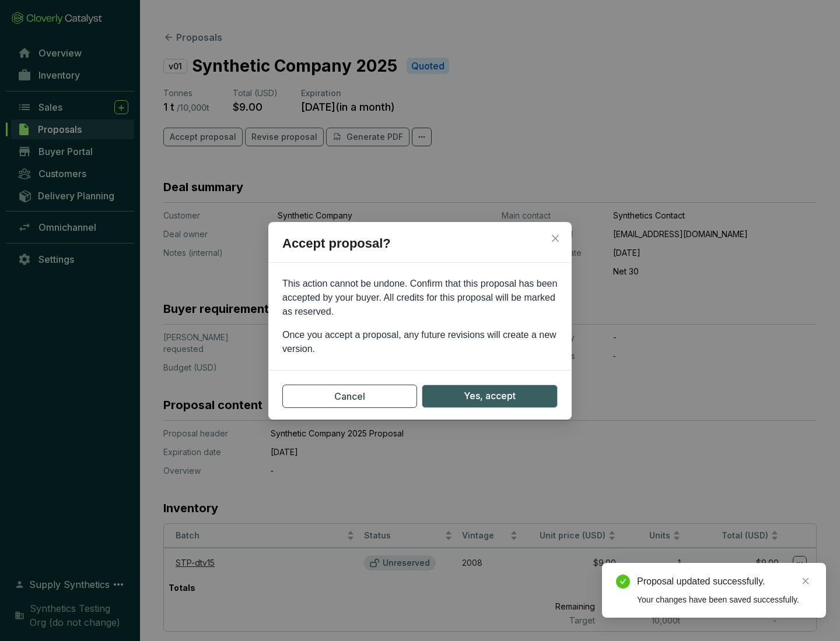 The image size is (840, 641). What do you see at coordinates (420, 248) in the screenshot?
I see `h2: Accept proposal?` at bounding box center [420, 248].